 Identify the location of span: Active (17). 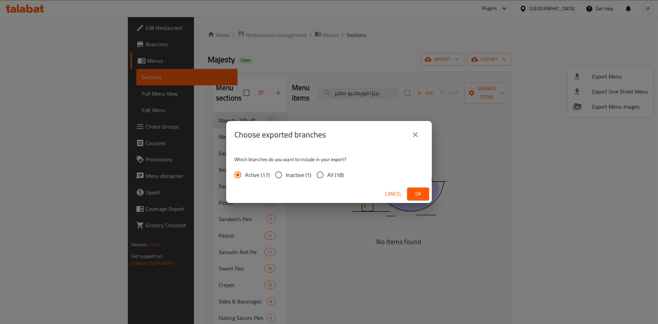
(258, 175).